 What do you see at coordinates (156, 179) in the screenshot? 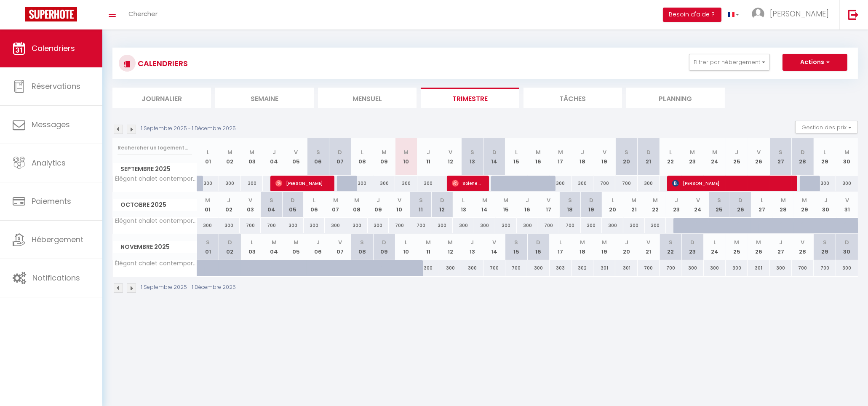
I see `span: Élégant chalet contemporain - sauna - piscine - 10p - Guillestre` at bounding box center [156, 179].